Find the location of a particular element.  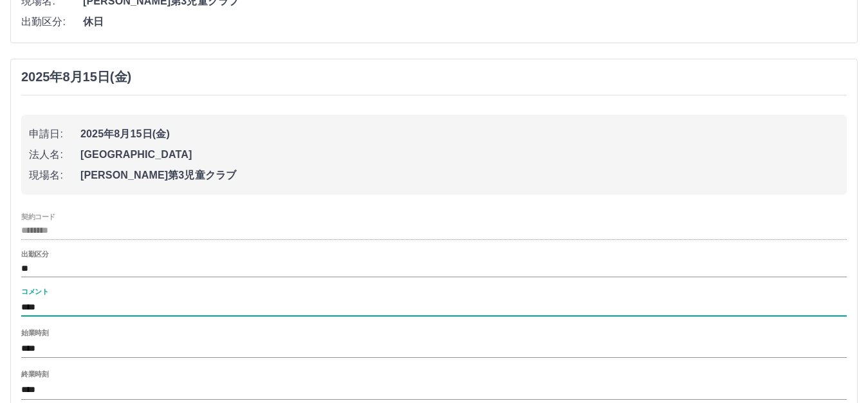

label: 出勤区分 is located at coordinates (34, 254).